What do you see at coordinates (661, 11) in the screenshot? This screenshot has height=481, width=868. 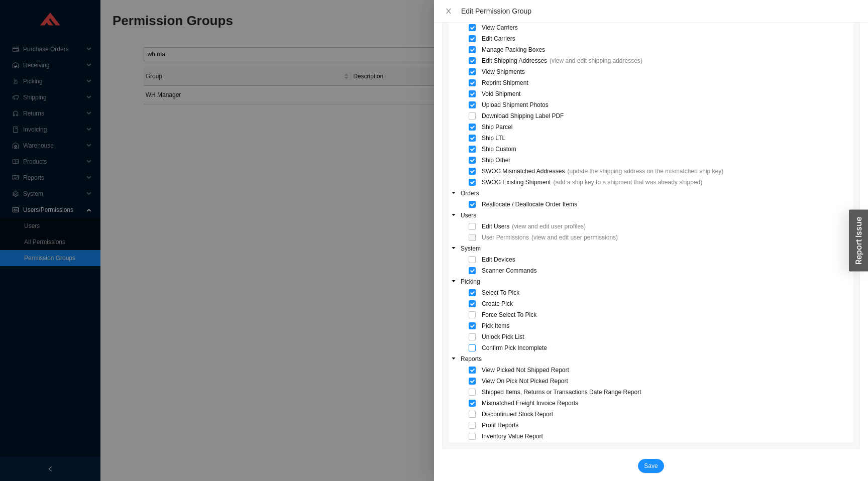 I see `div: Edit Permission Group` at bounding box center [661, 11].